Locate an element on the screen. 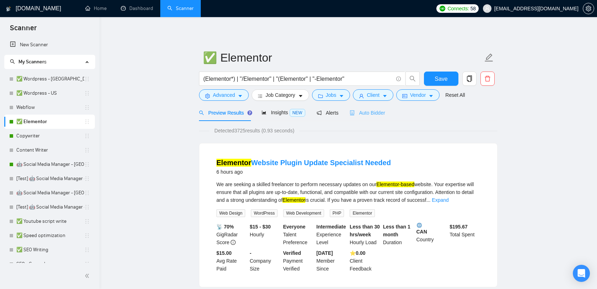 Image resolution: width=597 pixels, height=289 pixels. a: Copywriter is located at coordinates (50, 136).